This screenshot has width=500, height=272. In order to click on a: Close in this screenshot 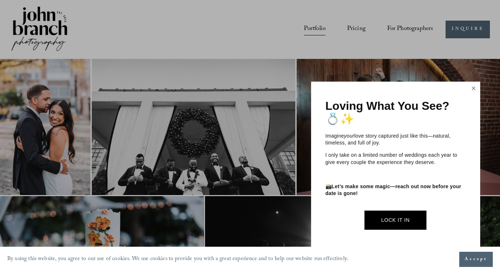, I will do `click(474, 88)`.